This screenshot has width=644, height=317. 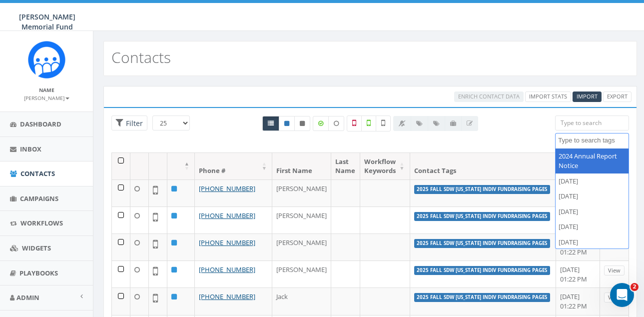 What do you see at coordinates (133, 123) in the screenshot?
I see `span: Filter` at bounding box center [133, 123].